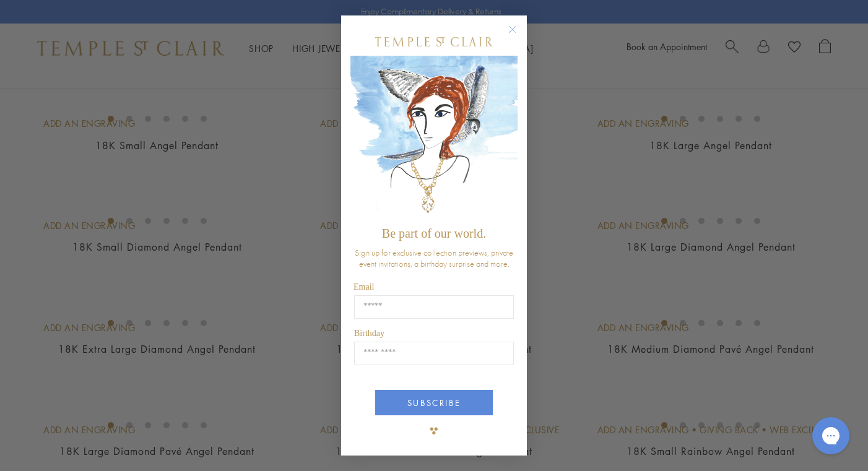 This screenshot has width=868, height=471. What do you see at coordinates (434, 138) in the screenshot?
I see `img: c4a9eb12-d91a-4d4a-8ee0-386386f4f338.jpeg` at bounding box center [434, 138].